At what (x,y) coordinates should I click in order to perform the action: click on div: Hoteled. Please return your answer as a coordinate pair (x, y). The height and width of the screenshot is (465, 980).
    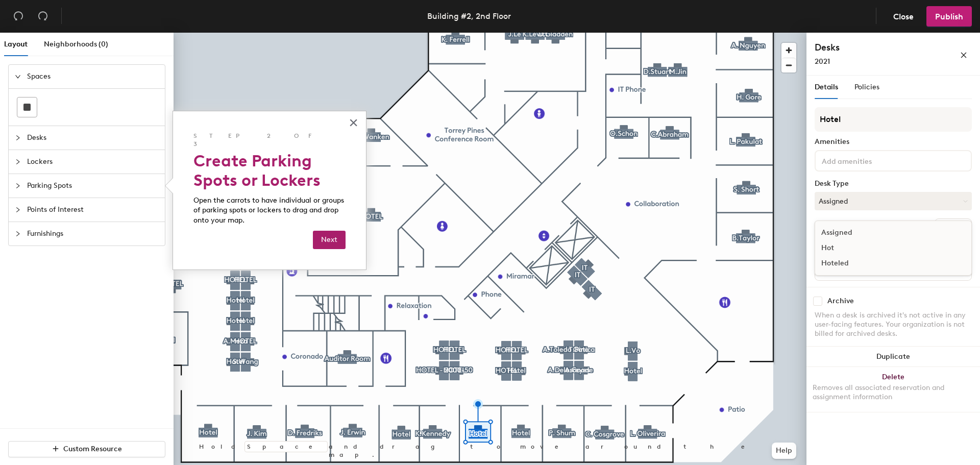
    Looking at the image, I should click on (866, 263).